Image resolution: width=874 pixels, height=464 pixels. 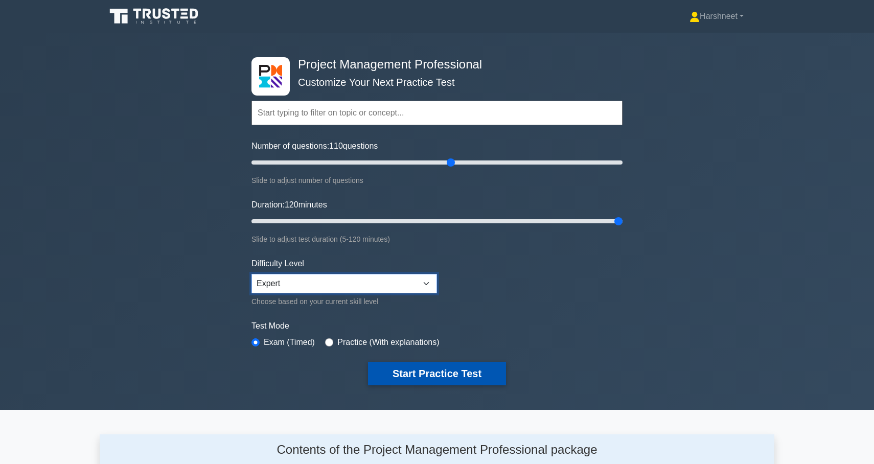 What do you see at coordinates (437, 326) in the screenshot?
I see `label: Test Mode` at bounding box center [437, 326].